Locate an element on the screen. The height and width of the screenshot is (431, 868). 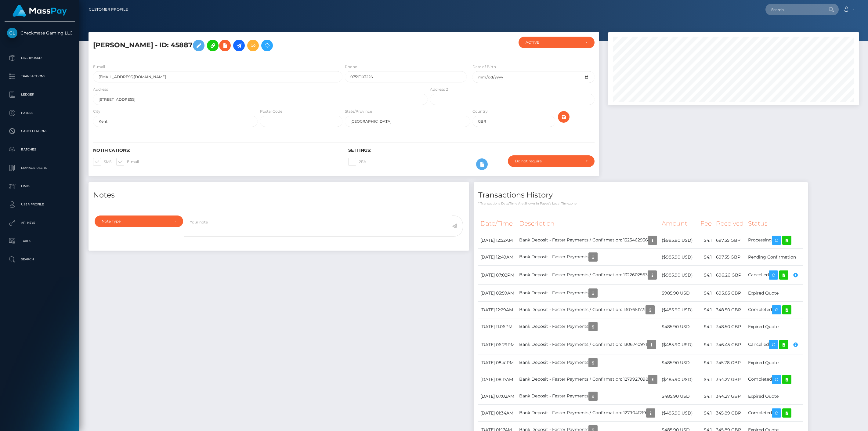
a: Dashboard is located at coordinates (39, 58).